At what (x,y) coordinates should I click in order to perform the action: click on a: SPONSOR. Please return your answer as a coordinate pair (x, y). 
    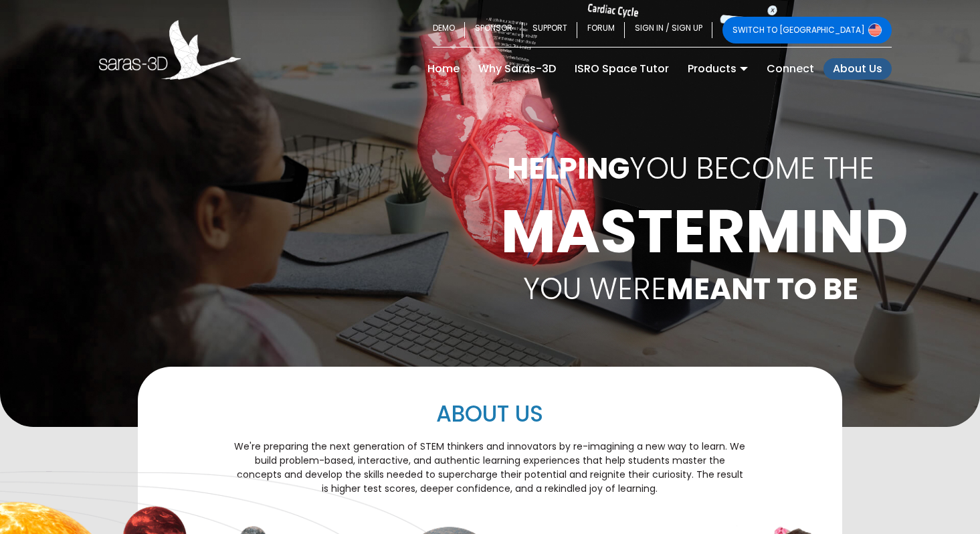
    Looking at the image, I should click on (493, 30).